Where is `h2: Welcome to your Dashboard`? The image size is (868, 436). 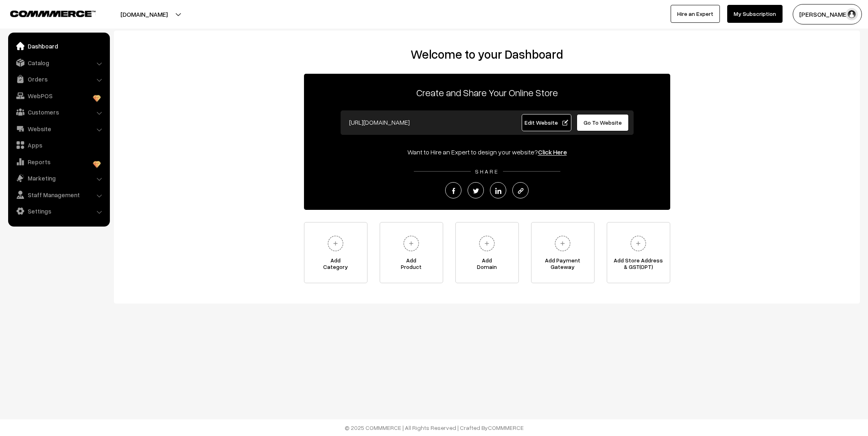
h2: Welcome to your Dashboard is located at coordinates (487, 54).